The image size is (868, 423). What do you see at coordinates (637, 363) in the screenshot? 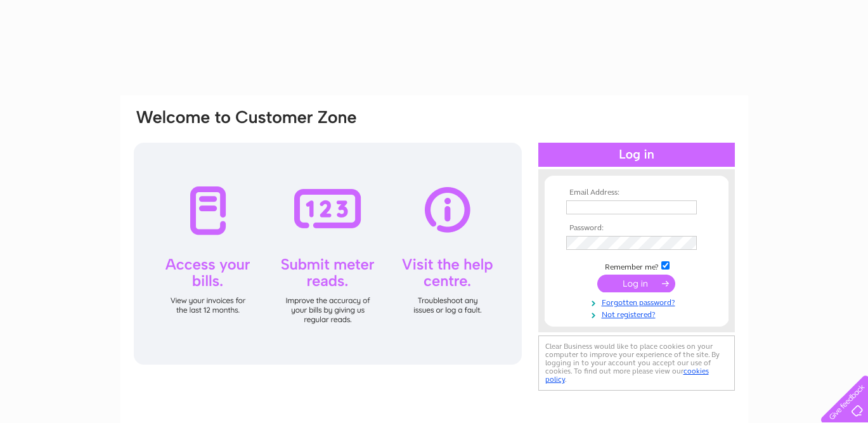
I see `div: Clear Business would like to place cookies on your computer to improve your experience of the sit...` at bounding box center [637, 363].